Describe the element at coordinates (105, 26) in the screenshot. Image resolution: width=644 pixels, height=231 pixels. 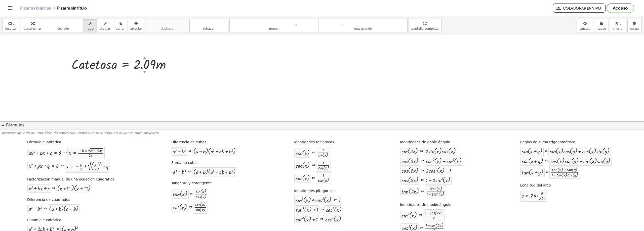
I see `button: dibujar` at that location.